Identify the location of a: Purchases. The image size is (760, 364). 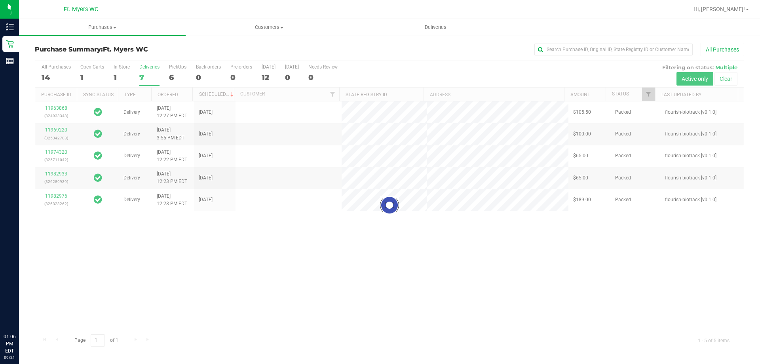
(102, 27).